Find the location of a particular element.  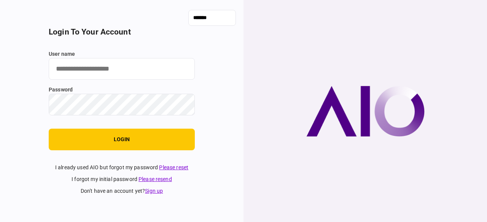

h2: login to your account is located at coordinates (122, 32).